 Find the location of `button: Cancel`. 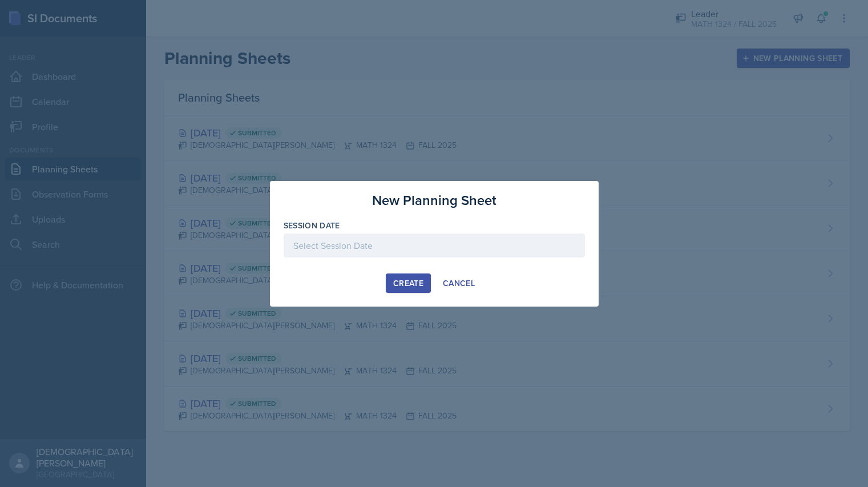

button: Cancel is located at coordinates (459, 283).